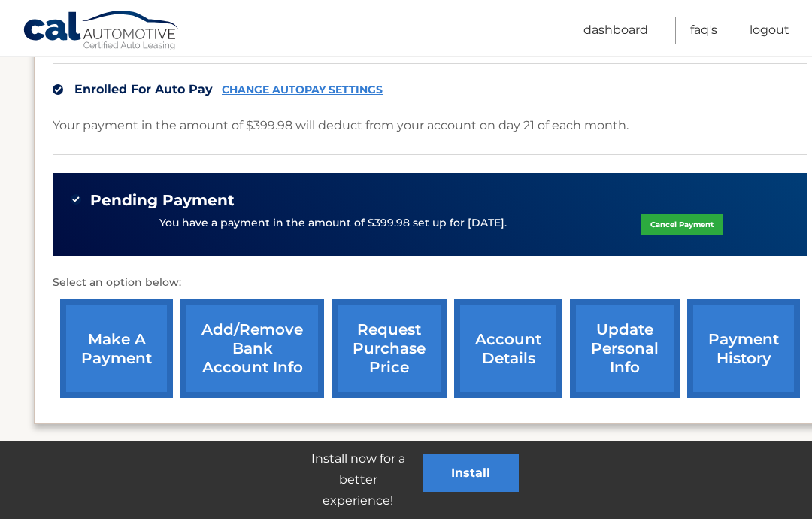 This screenshot has width=812, height=519. What do you see at coordinates (302, 89) in the screenshot?
I see `a: CHANGE AUTOPAY SETTINGS` at bounding box center [302, 89].